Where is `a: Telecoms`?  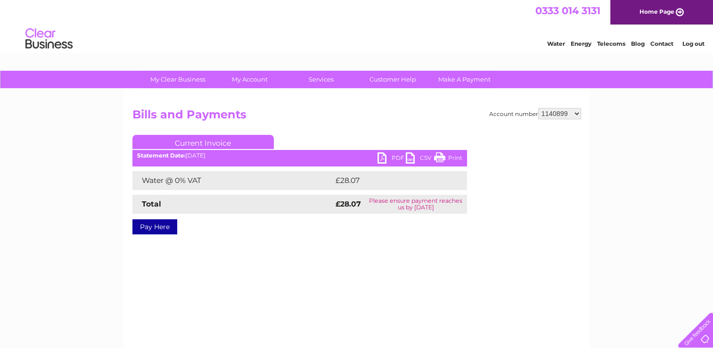
a: Telecoms is located at coordinates (611, 43).